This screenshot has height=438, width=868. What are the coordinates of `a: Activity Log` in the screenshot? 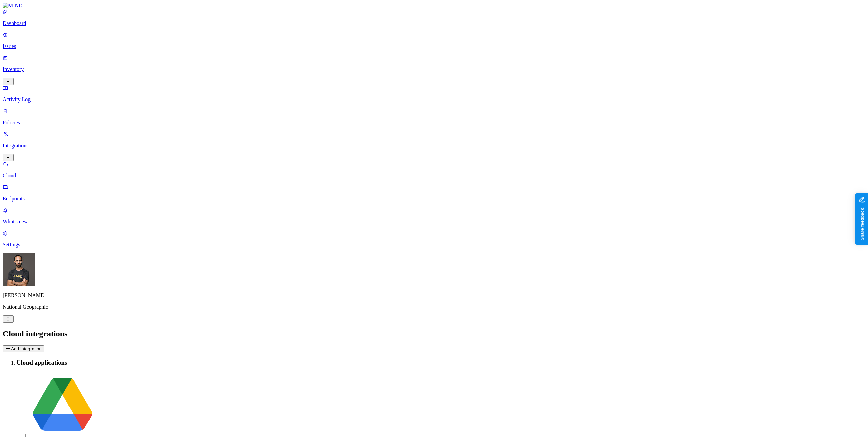 It's located at (434, 94).